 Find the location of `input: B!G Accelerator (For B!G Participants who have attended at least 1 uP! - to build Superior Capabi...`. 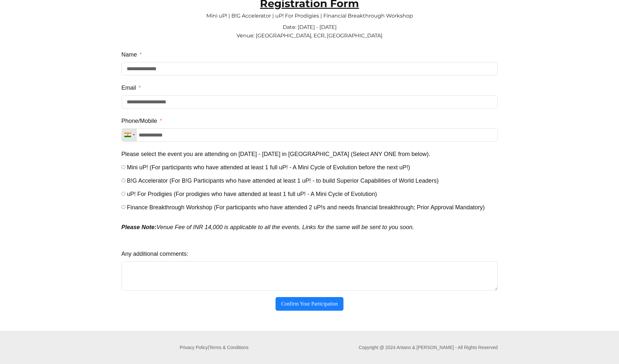

input: B!G Accelerator (For B!G Participants who have attended at least 1 uP! - to build Superior Capabi... is located at coordinates (123, 180).